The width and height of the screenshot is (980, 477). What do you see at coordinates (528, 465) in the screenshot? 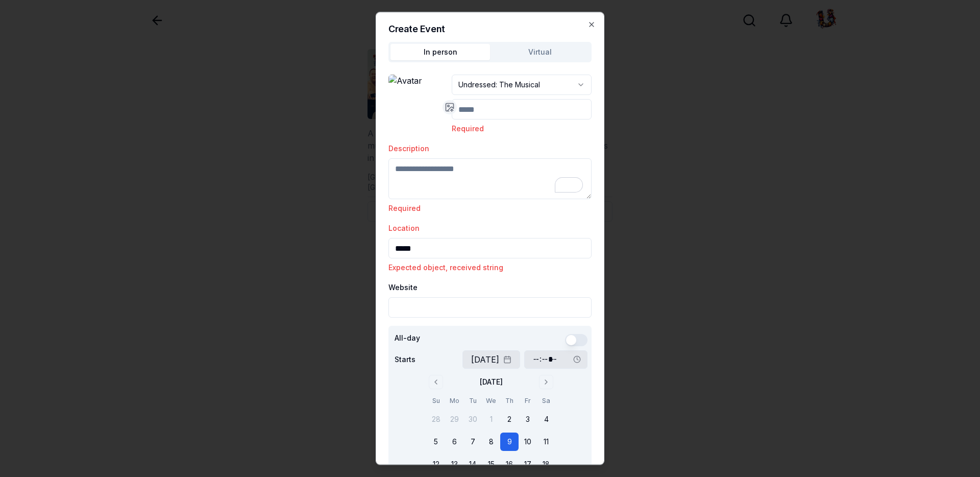
I see `button: 17` at bounding box center [528, 465].